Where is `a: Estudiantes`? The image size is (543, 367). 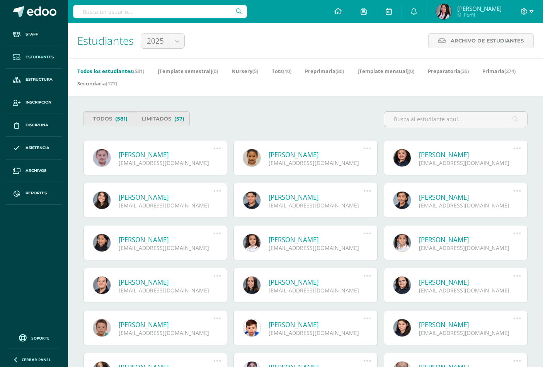 a: Estudiantes is located at coordinates (34, 57).